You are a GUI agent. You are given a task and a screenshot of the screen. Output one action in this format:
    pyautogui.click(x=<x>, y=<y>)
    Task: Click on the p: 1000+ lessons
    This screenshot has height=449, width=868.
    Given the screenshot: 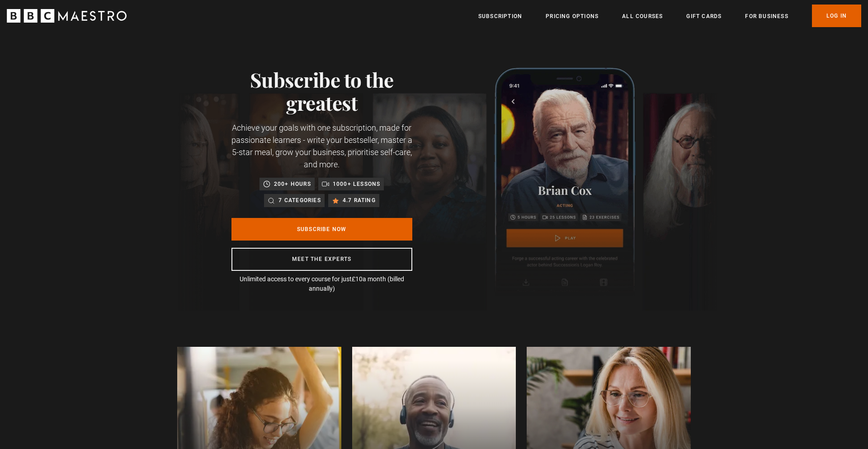 What is the action you would take?
    pyautogui.click(x=357, y=184)
    